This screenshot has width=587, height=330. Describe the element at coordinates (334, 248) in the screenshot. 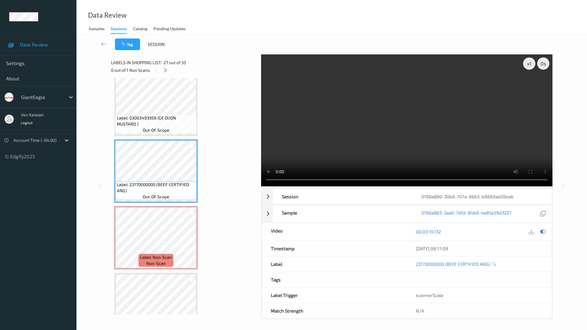

I see `div: Timestamp` at that location.